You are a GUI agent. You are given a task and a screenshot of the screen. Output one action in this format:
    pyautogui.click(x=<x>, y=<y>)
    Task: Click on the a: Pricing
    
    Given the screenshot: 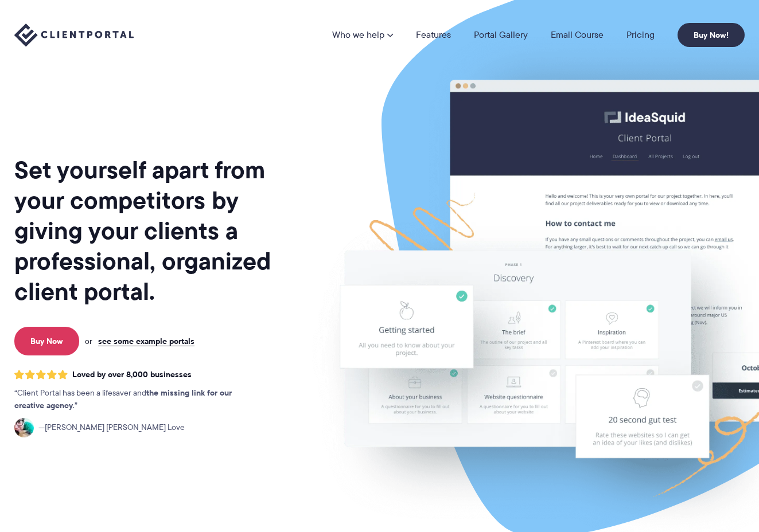 What is the action you would take?
    pyautogui.click(x=640, y=35)
    